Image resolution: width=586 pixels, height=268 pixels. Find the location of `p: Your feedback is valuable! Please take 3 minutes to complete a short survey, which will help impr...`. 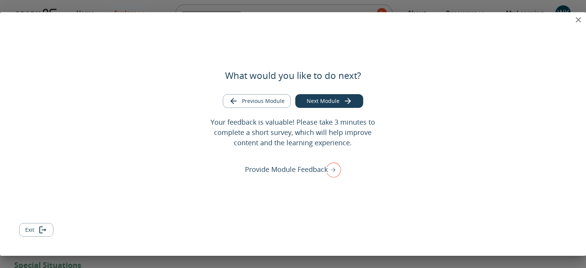

p: Your feedback is valuable! Please take 3 minutes to complete a short survey, which will help impr... is located at coordinates (293, 132).